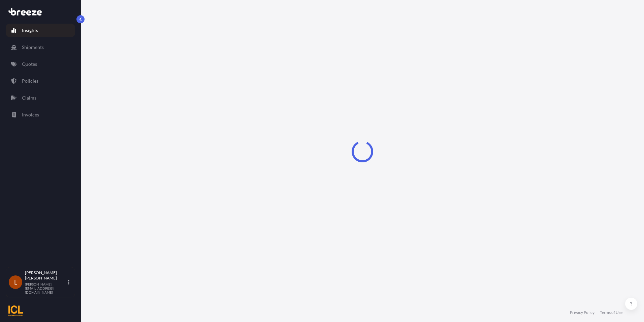 The height and width of the screenshot is (322, 644). I want to click on span: L, so click(15, 282).